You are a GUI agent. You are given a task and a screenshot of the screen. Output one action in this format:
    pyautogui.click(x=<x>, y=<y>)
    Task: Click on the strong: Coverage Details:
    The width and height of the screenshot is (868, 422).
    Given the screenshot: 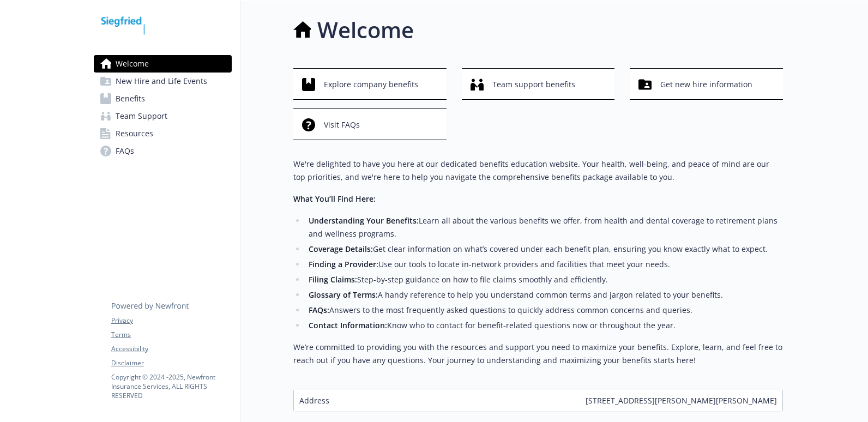 What is the action you would take?
    pyautogui.click(x=340, y=249)
    